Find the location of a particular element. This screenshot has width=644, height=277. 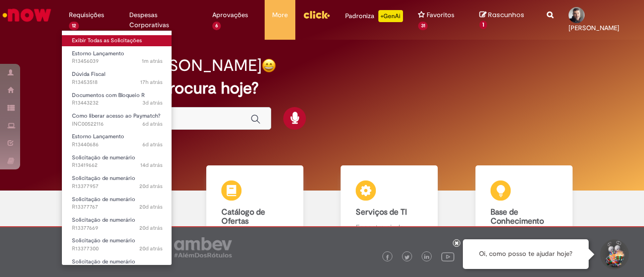

time: 25/08/2025 10:01:49 is located at coordinates (153, 103).